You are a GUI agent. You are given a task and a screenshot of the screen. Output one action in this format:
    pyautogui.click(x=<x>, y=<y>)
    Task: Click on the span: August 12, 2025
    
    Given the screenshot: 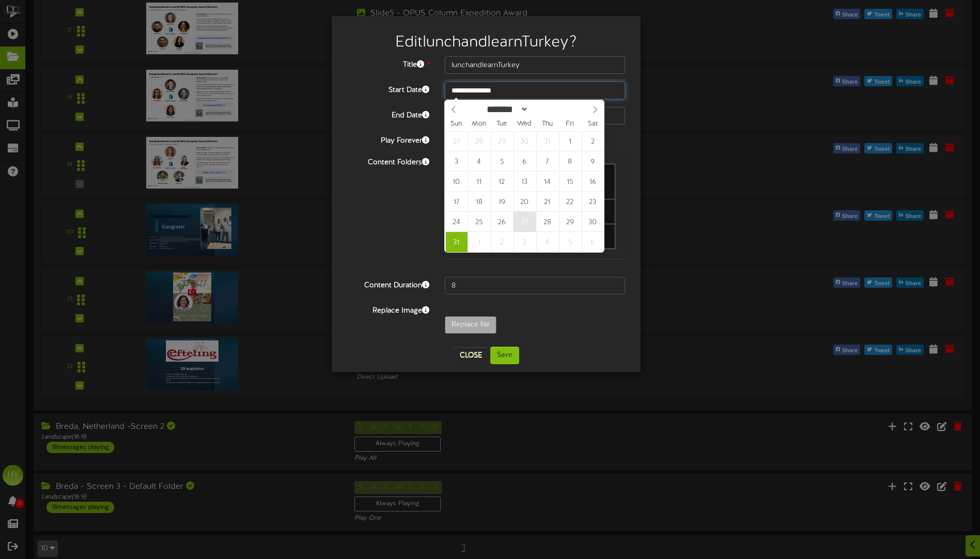 What is the action you would take?
    pyautogui.click(x=501, y=182)
    